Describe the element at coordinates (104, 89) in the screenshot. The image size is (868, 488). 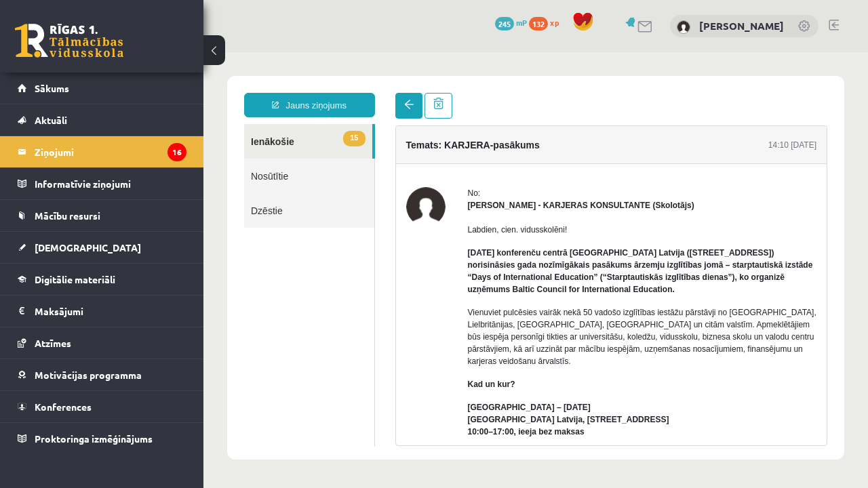
I see `a: 15Ienākošie` at that location.